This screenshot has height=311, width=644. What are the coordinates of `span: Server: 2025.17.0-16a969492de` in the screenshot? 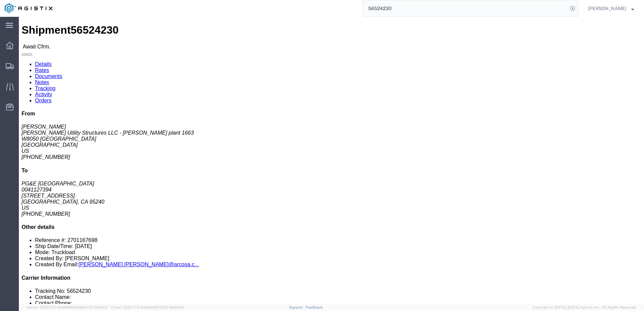 It's located at (68, 308).